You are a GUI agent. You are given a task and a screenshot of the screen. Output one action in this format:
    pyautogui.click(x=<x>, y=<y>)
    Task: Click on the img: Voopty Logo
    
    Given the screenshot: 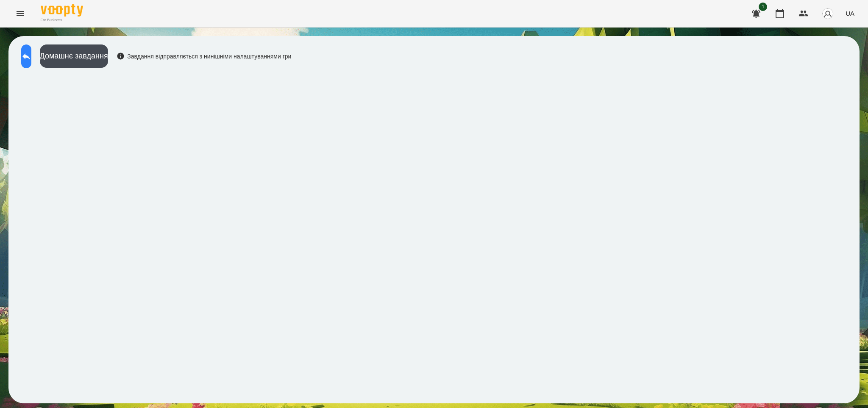 What is the action you would take?
    pyautogui.click(x=62, y=11)
    